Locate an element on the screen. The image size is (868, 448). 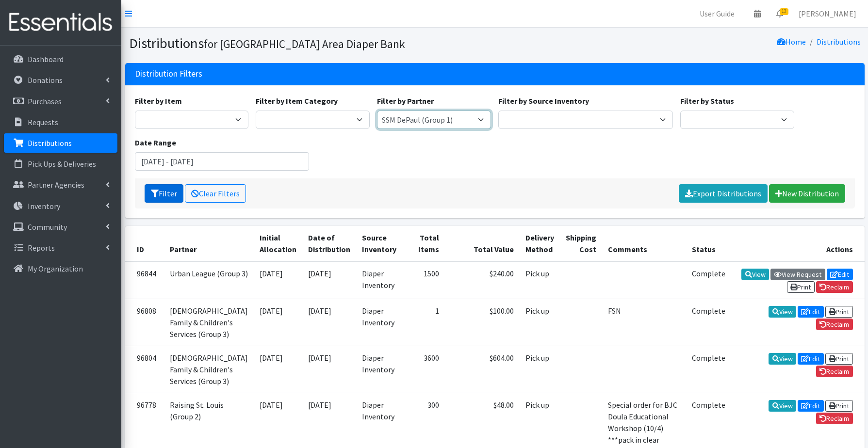
td: $240.00 is located at coordinates (482, 280).